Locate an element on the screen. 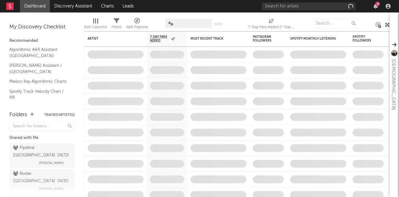 Image resolution: width=399 pixels, height=197 pixels. div: Artist is located at coordinates (111, 39).